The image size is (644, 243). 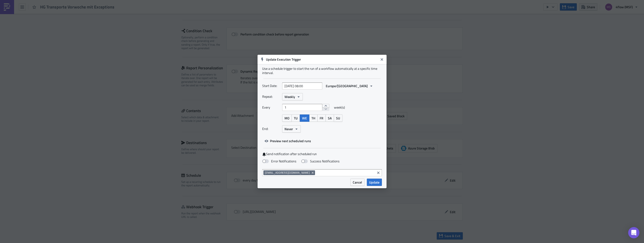 I want to click on button: Remove Tag, so click(x=313, y=173).